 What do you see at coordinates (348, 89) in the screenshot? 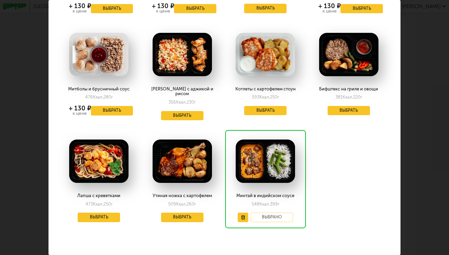
I see `div: Бифштекс на гриле и овощи` at bounding box center [348, 89].